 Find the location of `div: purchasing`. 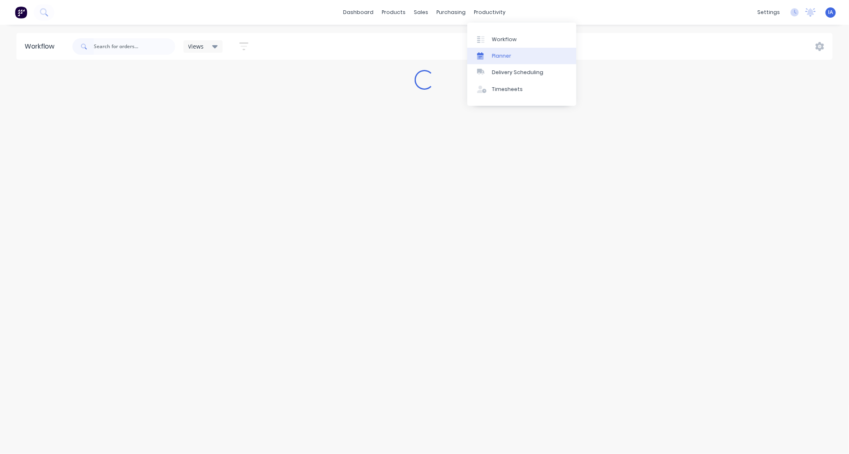

div: purchasing is located at coordinates (451, 12).